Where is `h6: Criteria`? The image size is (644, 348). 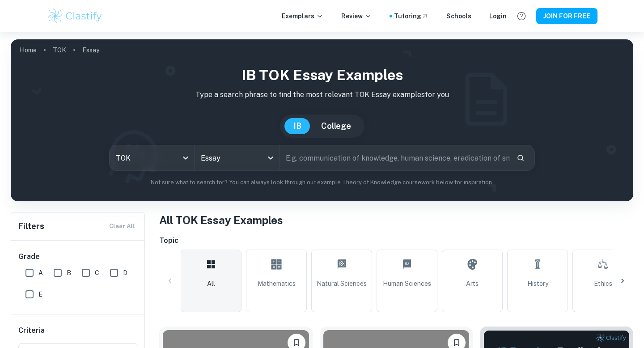 h6: Criteria is located at coordinates (31, 330).